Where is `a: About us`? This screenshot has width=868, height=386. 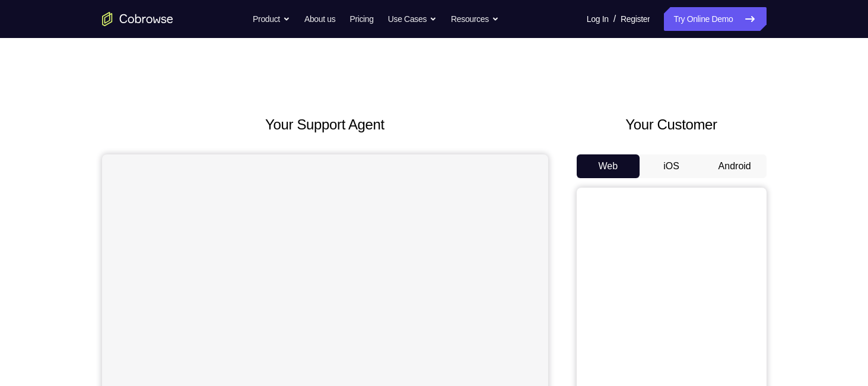 a: About us is located at coordinates (320, 19).